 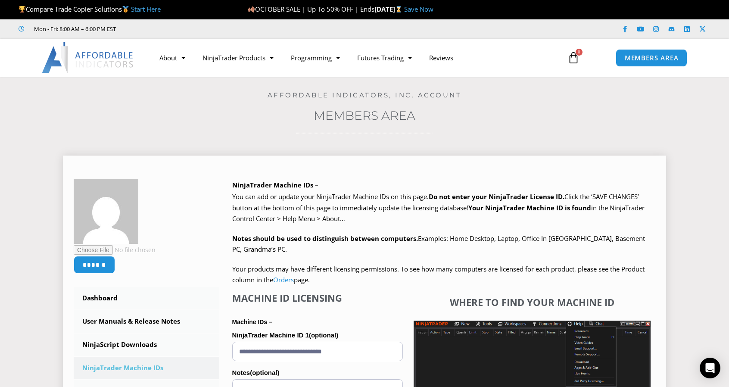 I want to click on a: Orders, so click(x=284, y=280).